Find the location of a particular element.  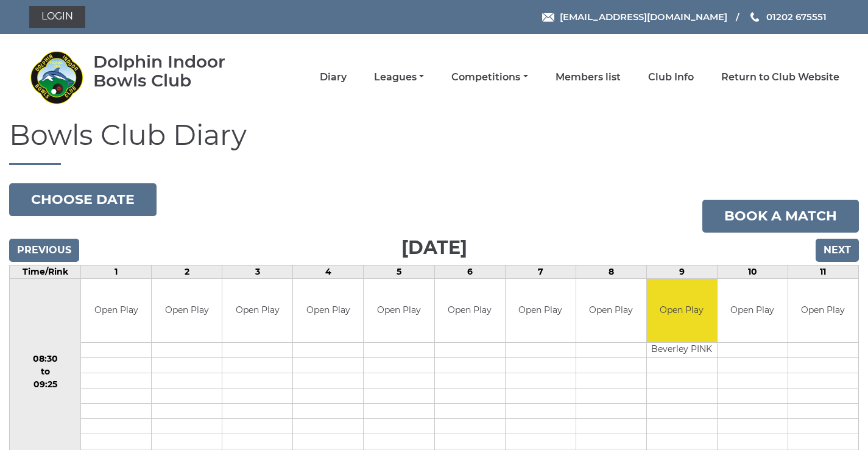

span: 01202 675551 is located at coordinates (796, 16).